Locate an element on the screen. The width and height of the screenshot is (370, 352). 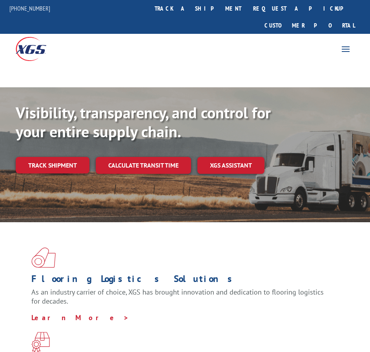
span: As an industry carrier of choice, XGS has brought innovation and dedication to flooring logistics... is located at coordinates (178, 296).